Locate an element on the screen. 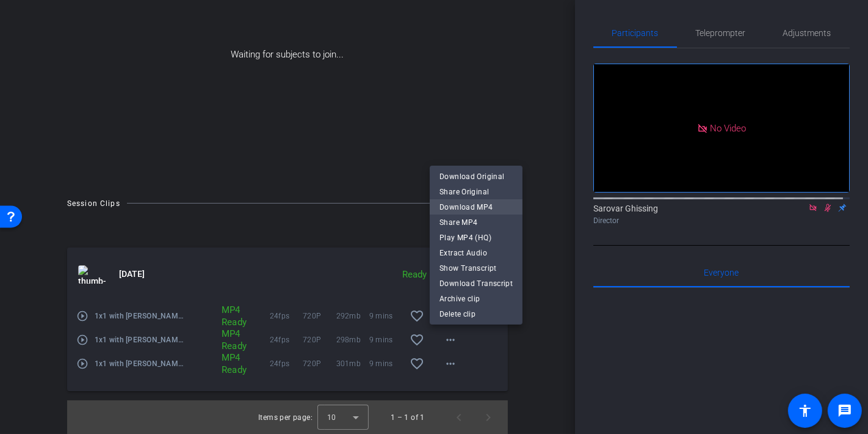 The width and height of the screenshot is (868, 434). span: Download MP4 is located at coordinates (476, 207).